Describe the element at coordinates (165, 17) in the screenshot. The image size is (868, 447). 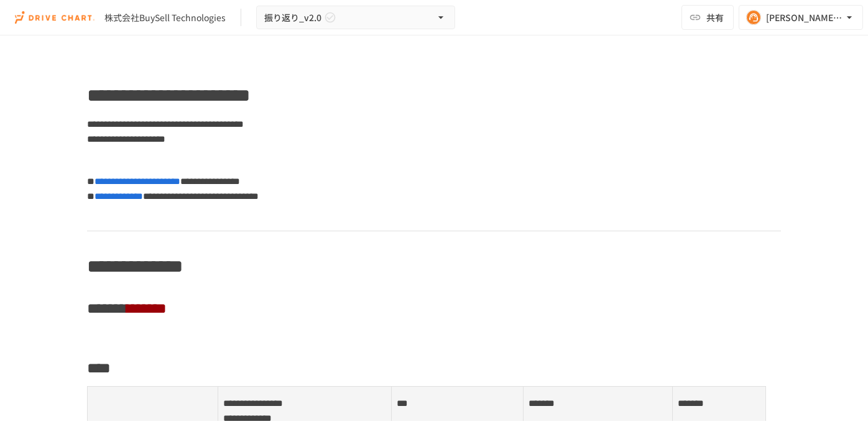
I see `div: 株式会社BuySell Technologies` at that location.